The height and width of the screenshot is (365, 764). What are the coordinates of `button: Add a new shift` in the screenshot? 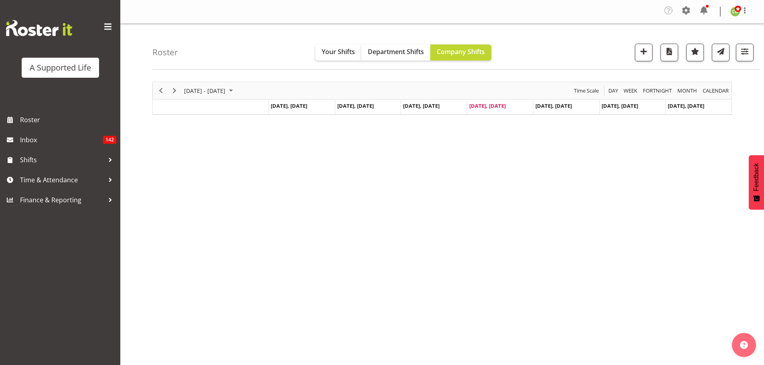 It's located at (644, 53).